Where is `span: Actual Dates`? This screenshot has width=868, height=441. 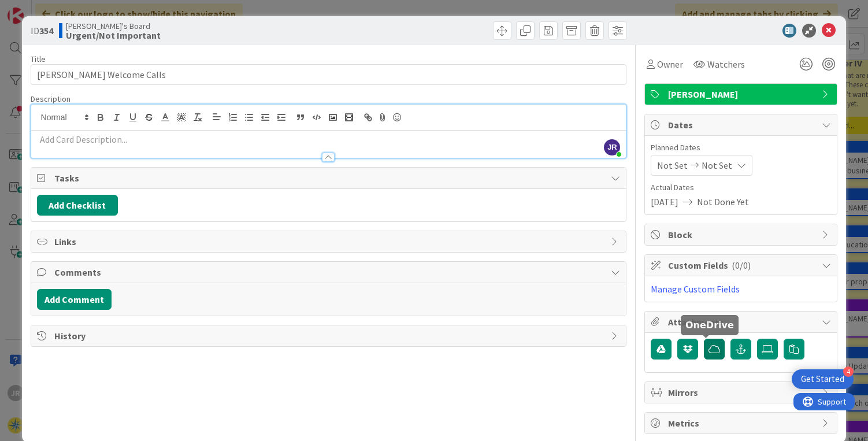 span: Actual Dates is located at coordinates (741, 187).